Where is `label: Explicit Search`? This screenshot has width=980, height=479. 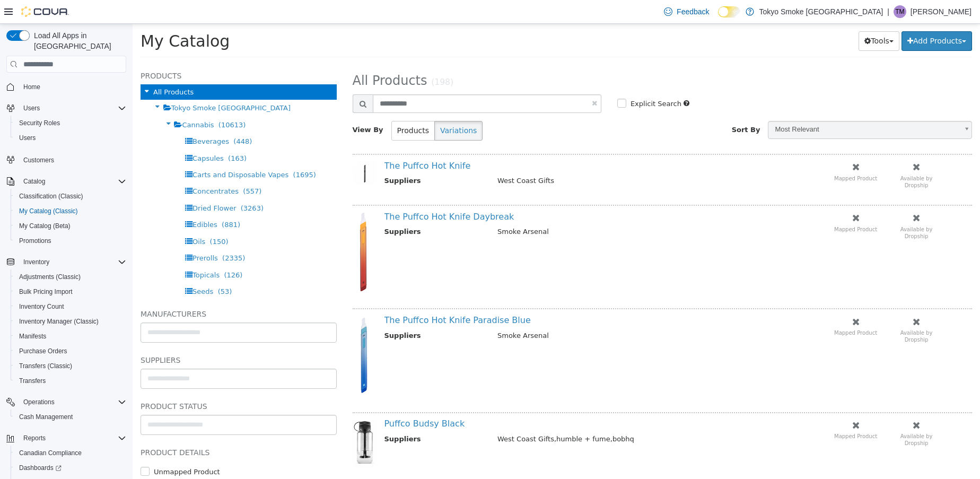
label: Explicit Search is located at coordinates (521, 80).